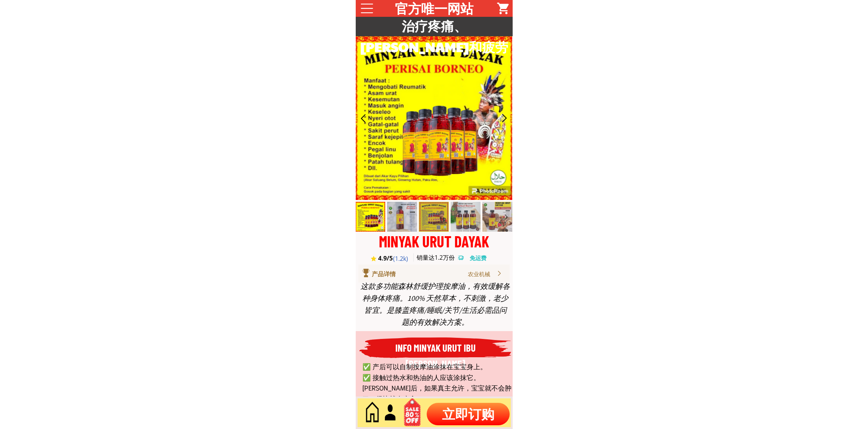  I want to click on div: 这款多功能森林舒缓护理按摩油，有效缓解各种身体疼痛。100% 天然草本，不刺激，老少皆宜。是膝盖疼痛/睡眠/关节/生活必需品问题的有效解决方案。, so click(436, 305).